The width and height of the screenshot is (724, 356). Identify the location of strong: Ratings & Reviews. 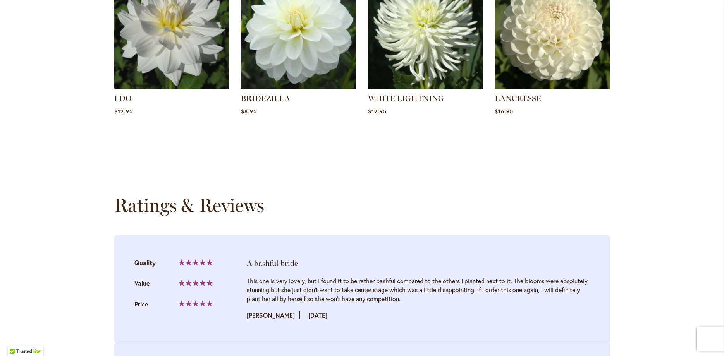
(189, 205).